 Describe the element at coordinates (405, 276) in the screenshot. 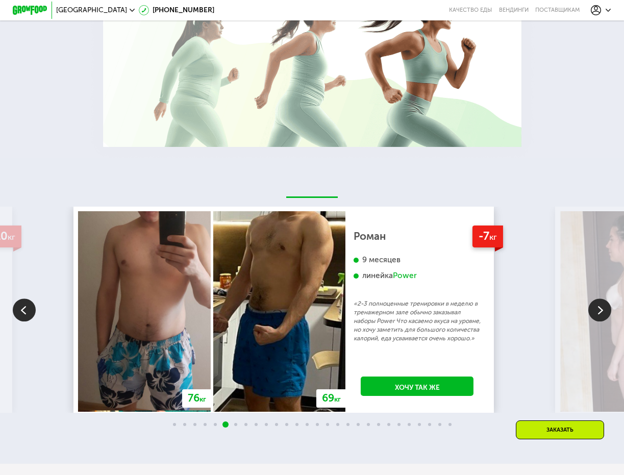

I see `div: Power` at that location.